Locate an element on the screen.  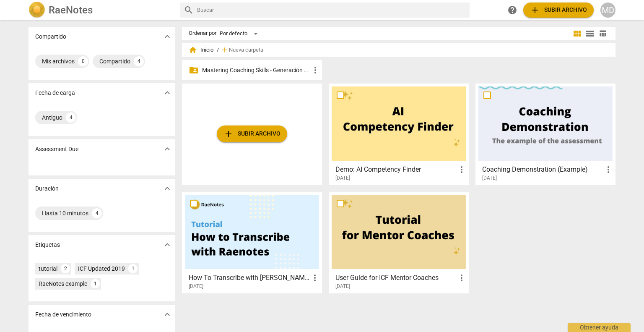
div: ICF Updated 2019 is located at coordinates (101, 268).